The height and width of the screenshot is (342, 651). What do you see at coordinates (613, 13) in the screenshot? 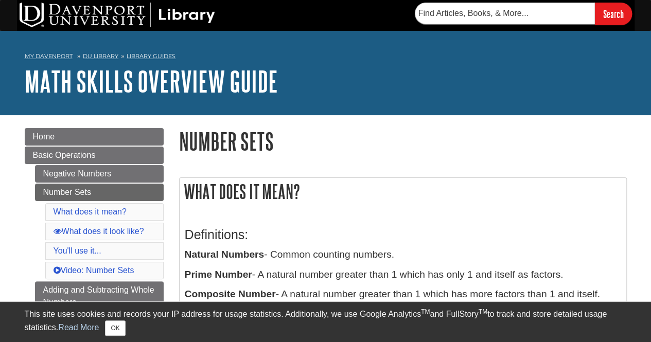
I see `input: Search` at bounding box center [613, 13].